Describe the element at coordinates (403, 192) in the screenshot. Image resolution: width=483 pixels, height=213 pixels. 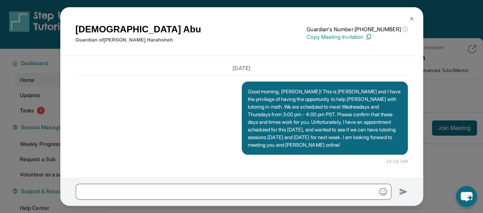
I see `img: Send icon` at that location.